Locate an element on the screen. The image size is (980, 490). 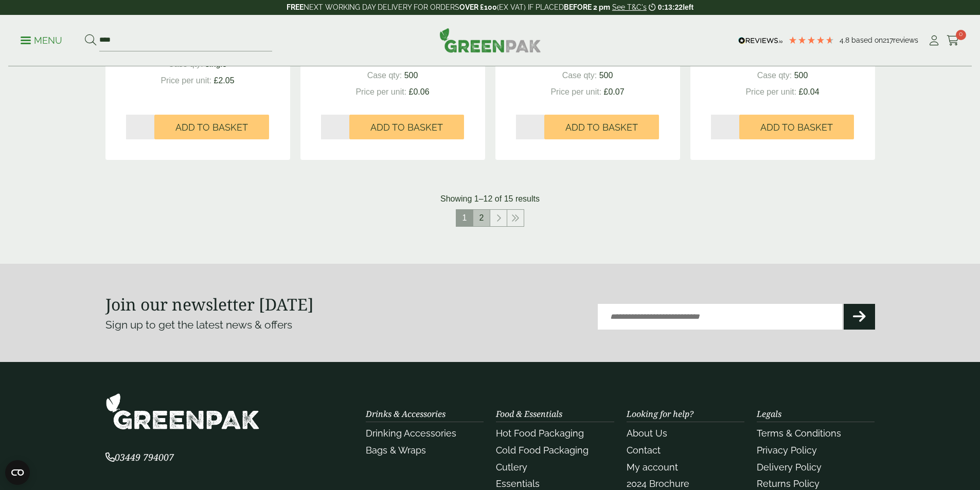
a: Contact is located at coordinates (644, 450).